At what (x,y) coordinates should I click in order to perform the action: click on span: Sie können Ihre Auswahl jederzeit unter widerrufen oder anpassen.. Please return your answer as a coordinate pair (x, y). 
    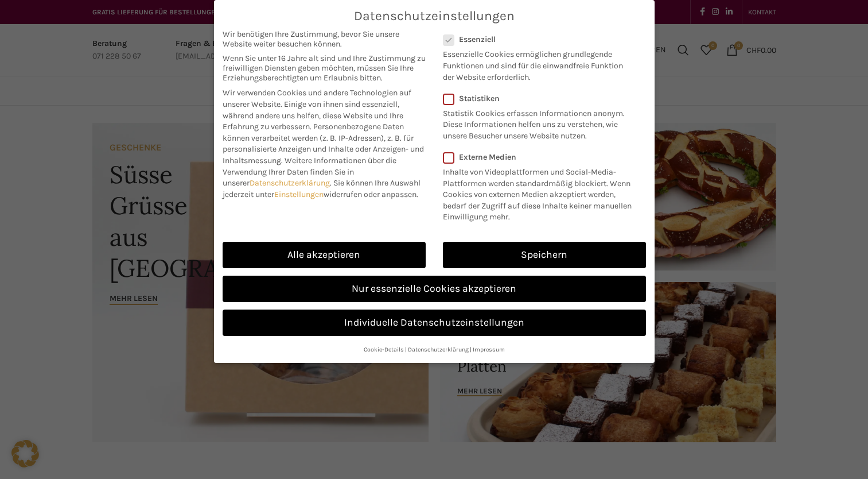
    Looking at the image, I should click on (321, 188).